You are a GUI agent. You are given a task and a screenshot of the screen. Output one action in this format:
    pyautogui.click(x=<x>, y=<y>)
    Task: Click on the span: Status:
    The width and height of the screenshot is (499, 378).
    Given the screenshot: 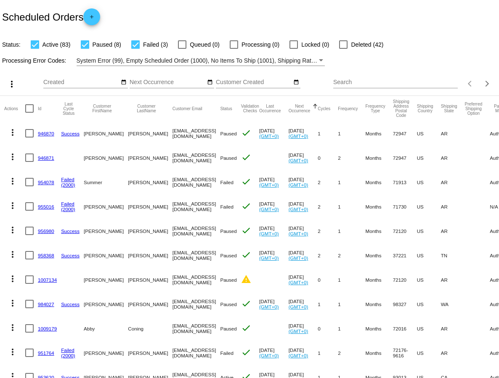 What is the action you would take?
    pyautogui.click(x=11, y=45)
    